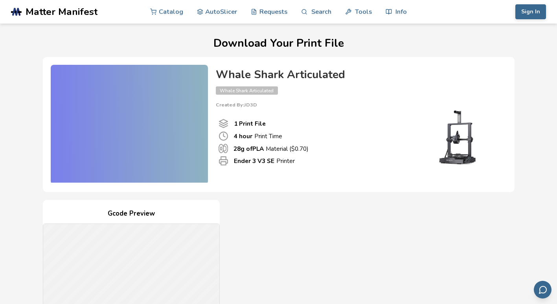 Image resolution: width=557 pixels, height=304 pixels. I want to click on p: Printer, so click(264, 161).